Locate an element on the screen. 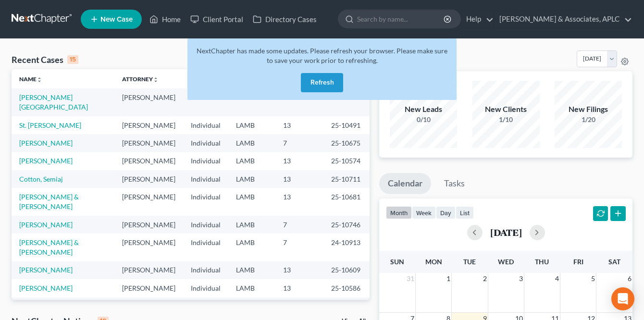 The image size is (644, 320). div: 0/10 is located at coordinates (424, 120).